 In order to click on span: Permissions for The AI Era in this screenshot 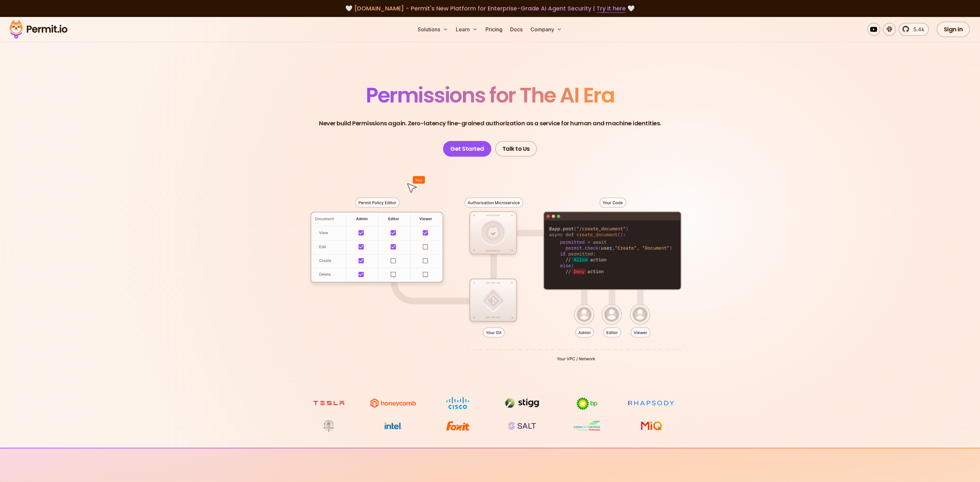, I will do `click(490, 95)`.